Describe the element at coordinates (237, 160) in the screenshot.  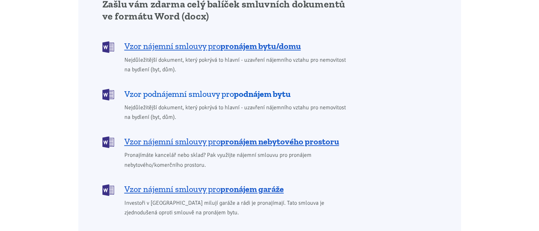
I see `span: Pronajímáte kancelář nebo sklad? Pak využijte nájemní smlouvu pro pronájem nebytového/komerčního ...` at that location.